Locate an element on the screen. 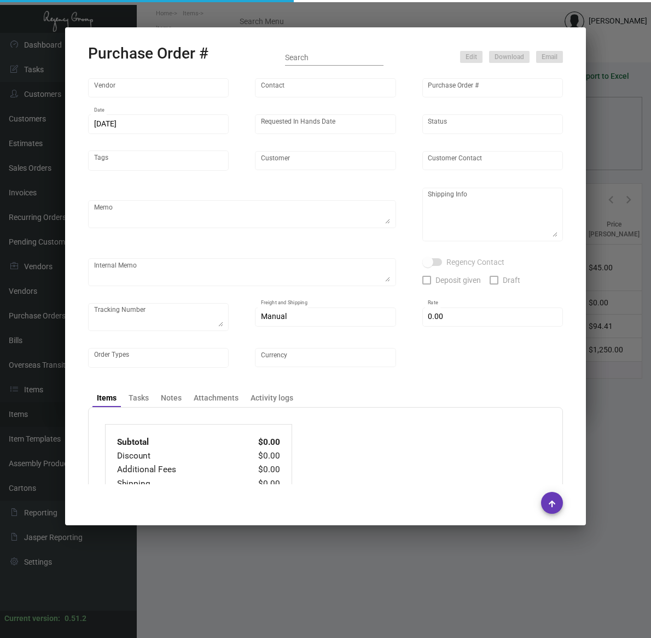 This screenshot has height=638, width=651. td: Discount is located at coordinates (176, 456).